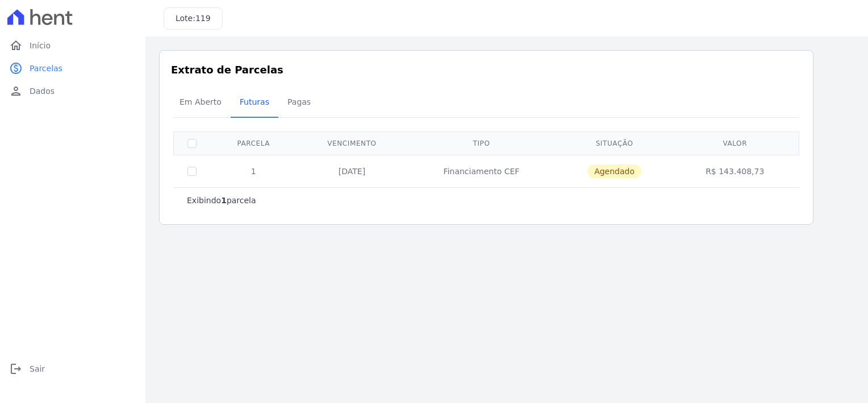  I want to click on th: Vencimento, so click(352, 143).